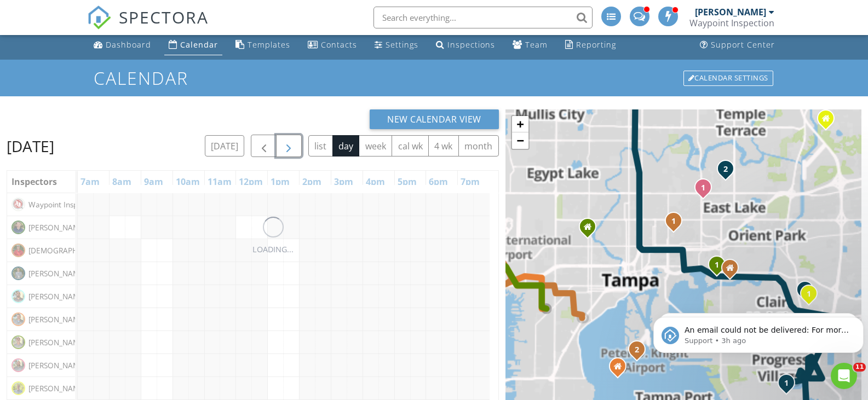 The height and width of the screenshot is (400, 868). What do you see at coordinates (733, 271) in the screenshot?
I see `div: 2506 W Stroud Ave APT# 107, Tampa FL 33619` at bounding box center [733, 271].